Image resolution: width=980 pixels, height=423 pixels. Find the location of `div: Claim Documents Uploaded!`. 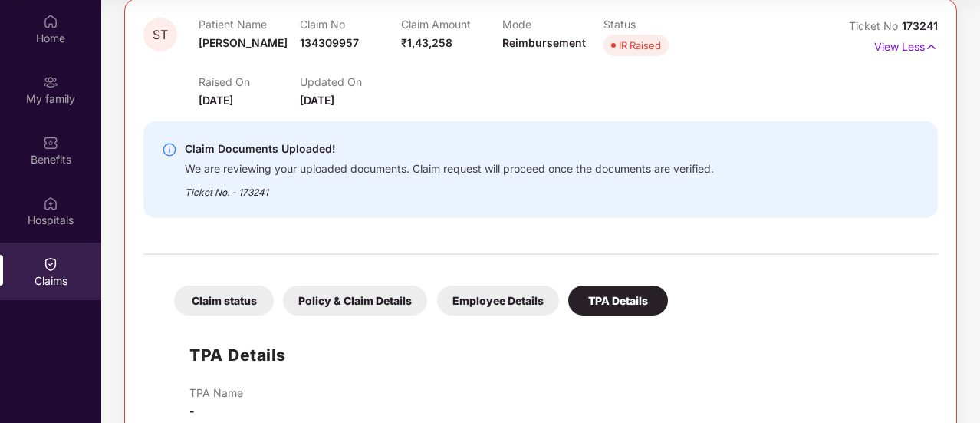

div: Claim Documents Uploaded! is located at coordinates (450, 149).